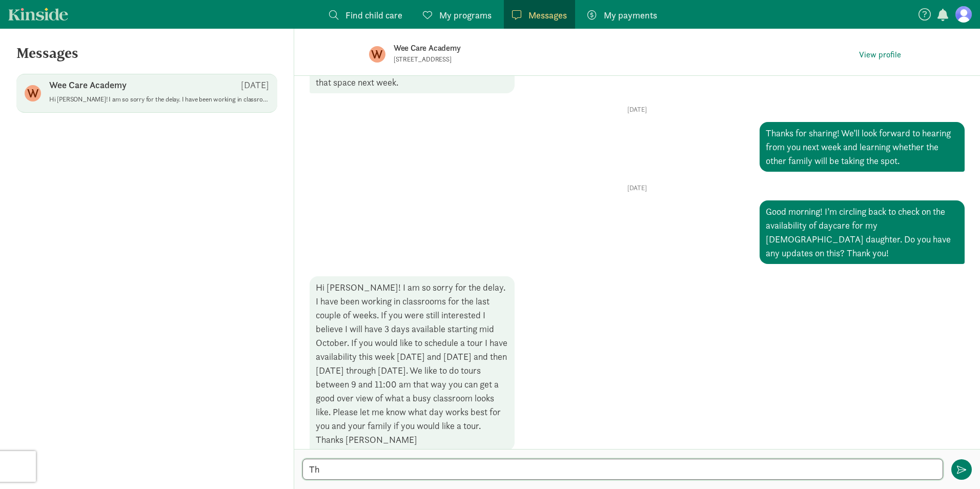 Image resolution: width=980 pixels, height=489 pixels. Describe the element at coordinates (374, 15) in the screenshot. I see `span: Find child care` at that location.